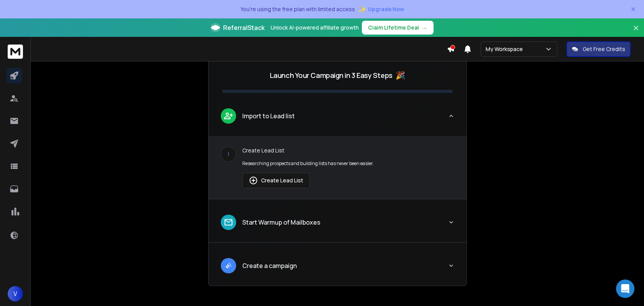  Describe the element at coordinates (604, 49) in the screenshot. I see `p: Get Free Credits` at that location.